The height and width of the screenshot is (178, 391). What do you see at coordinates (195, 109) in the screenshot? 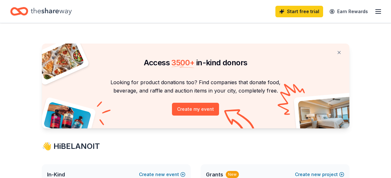
I see `button: Create my event` at bounding box center [195, 109].